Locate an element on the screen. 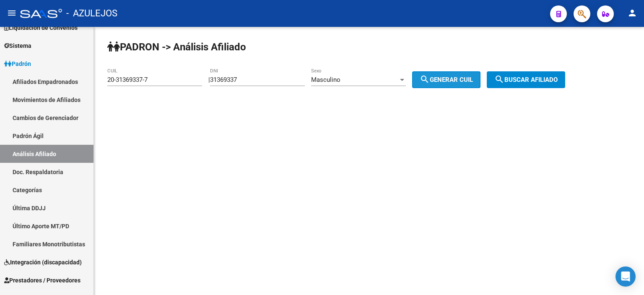  span: Masculino is located at coordinates (326, 80).